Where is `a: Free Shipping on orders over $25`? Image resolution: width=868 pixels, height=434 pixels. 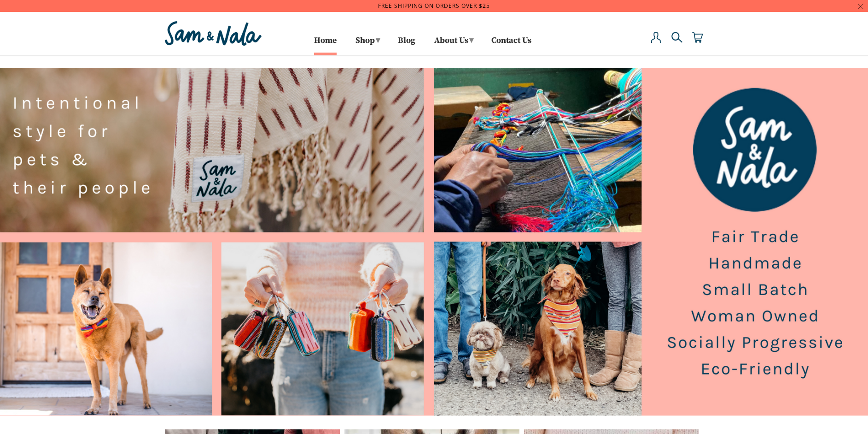
a: Free Shipping on orders over $25 is located at coordinates (434, 6).